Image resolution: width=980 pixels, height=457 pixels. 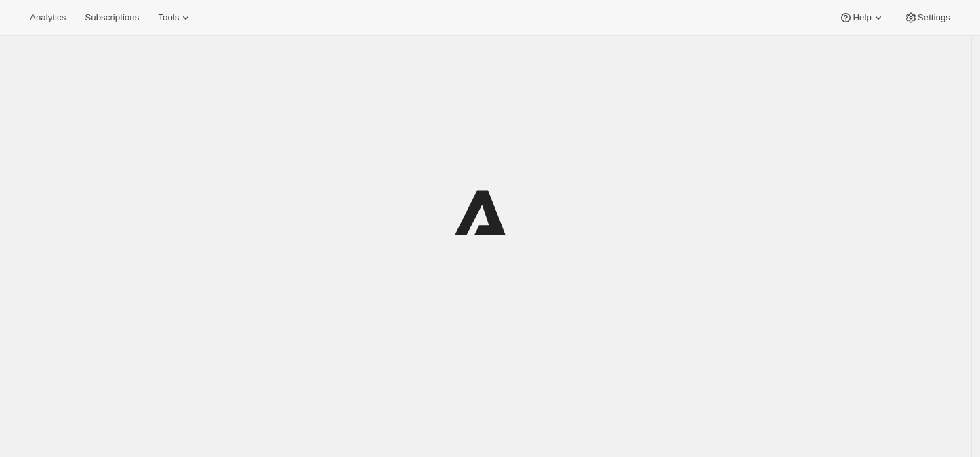 I want to click on button: Settings, so click(x=927, y=17).